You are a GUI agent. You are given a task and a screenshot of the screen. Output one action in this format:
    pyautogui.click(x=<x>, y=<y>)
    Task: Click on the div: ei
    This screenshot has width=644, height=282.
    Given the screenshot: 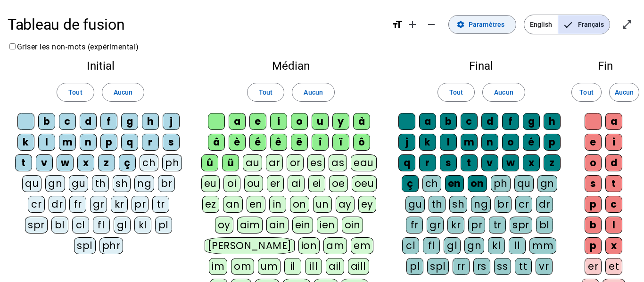 What is the action you would take?
    pyautogui.click(x=317, y=183)
    